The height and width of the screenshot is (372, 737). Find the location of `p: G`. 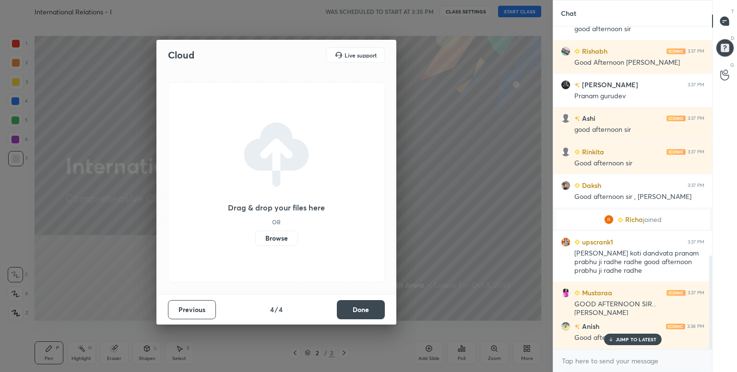

p: G is located at coordinates (732, 65).